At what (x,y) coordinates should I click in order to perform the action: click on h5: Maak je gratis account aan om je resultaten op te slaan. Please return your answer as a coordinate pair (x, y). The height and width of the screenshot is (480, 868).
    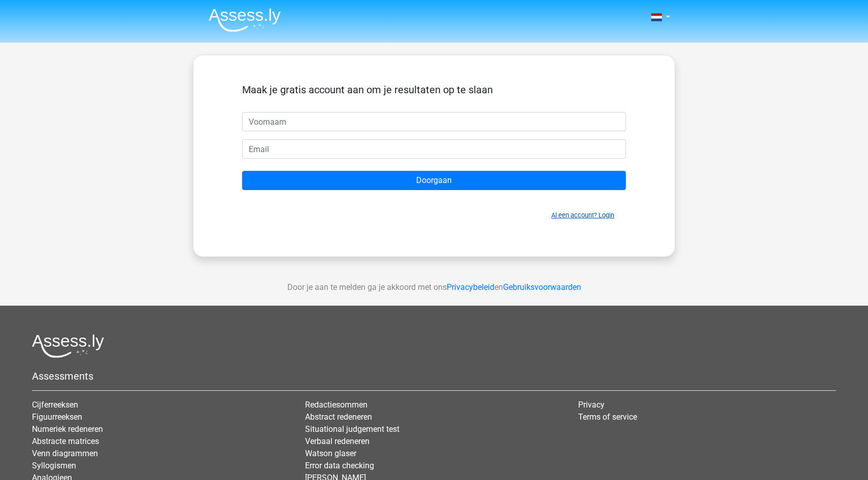
    Looking at the image, I should click on (434, 90).